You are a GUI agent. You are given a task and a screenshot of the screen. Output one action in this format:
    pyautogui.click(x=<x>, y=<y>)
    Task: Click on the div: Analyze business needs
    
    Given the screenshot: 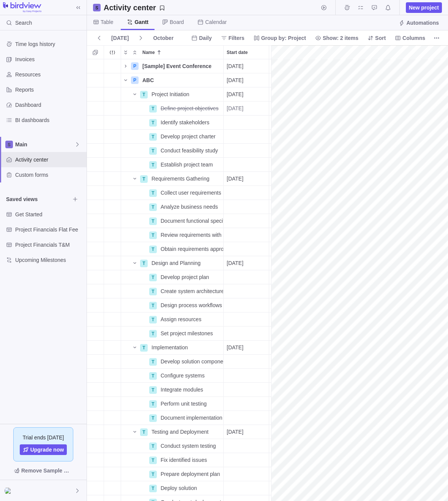 What is the action you would take?
    pyautogui.click(x=190, y=207)
    